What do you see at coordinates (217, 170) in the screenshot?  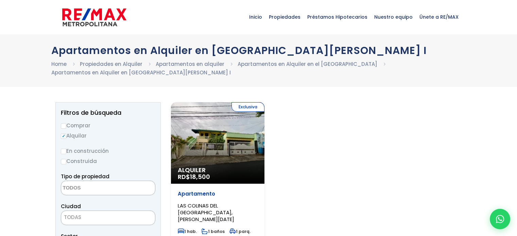 I see `span: Alquiler` at bounding box center [217, 170].